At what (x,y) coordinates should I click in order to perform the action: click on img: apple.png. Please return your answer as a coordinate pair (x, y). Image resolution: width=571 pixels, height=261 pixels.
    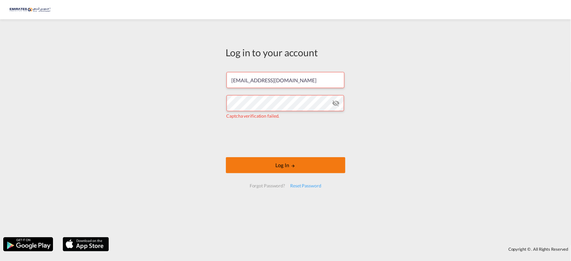
    Looking at the image, I should click on (86, 244).